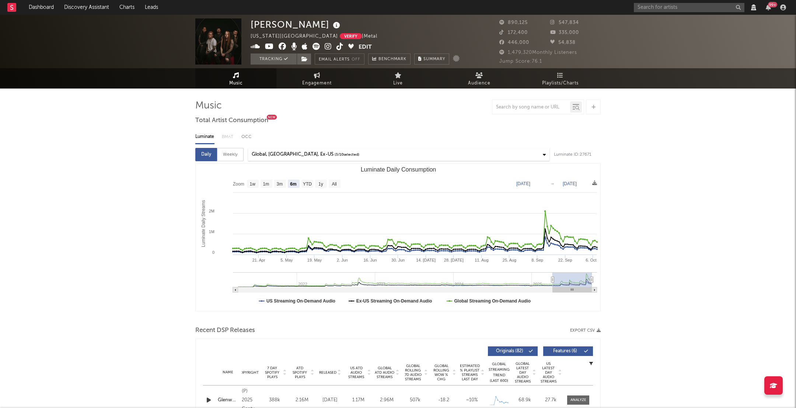 This screenshot has width=796, height=408. I want to click on a: Playlists/Charts, so click(560, 78).